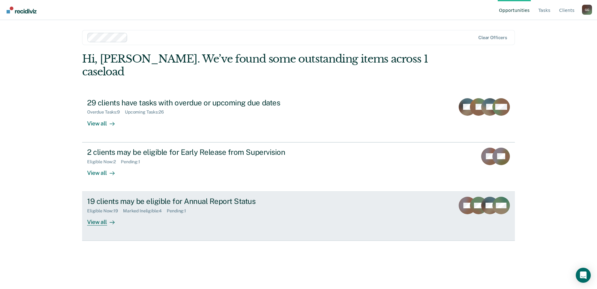 This screenshot has height=289, width=597. I want to click on div: 29 clients have tasks with overdue or upcoming due dates, so click(197, 102).